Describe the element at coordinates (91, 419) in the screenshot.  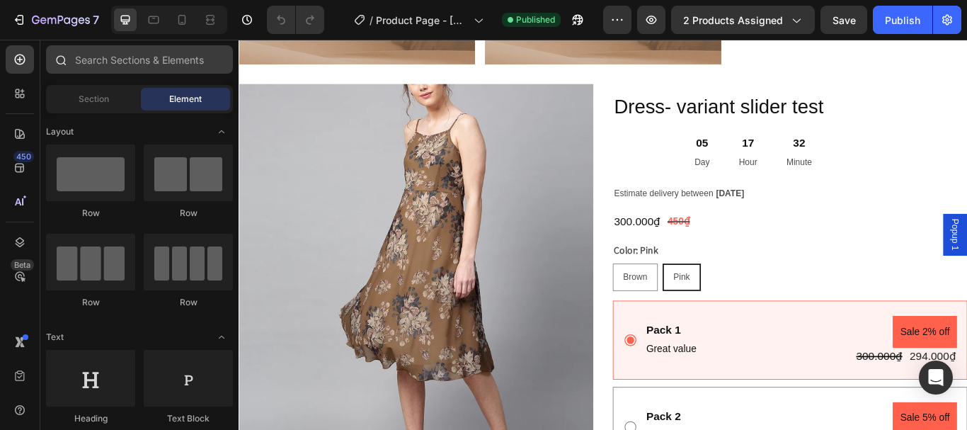
I see `div: Heading` at that location.